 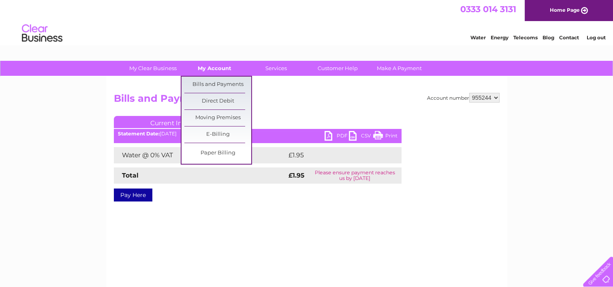 What do you see at coordinates (153, 68) in the screenshot?
I see `a: My Clear Business` at bounding box center [153, 68].